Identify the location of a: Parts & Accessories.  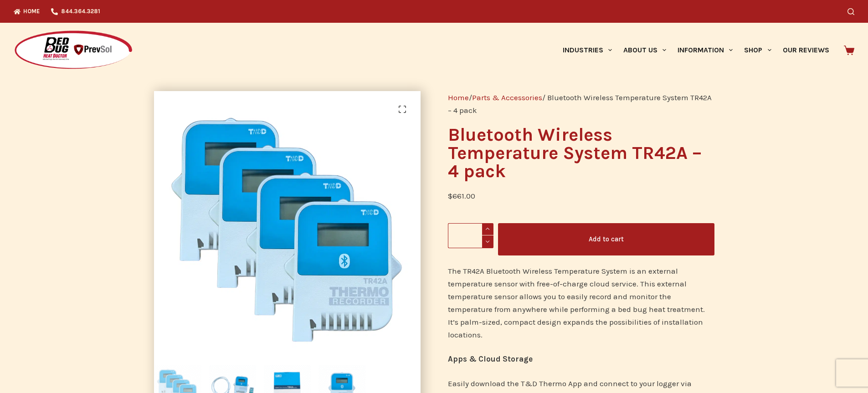
(507, 98).